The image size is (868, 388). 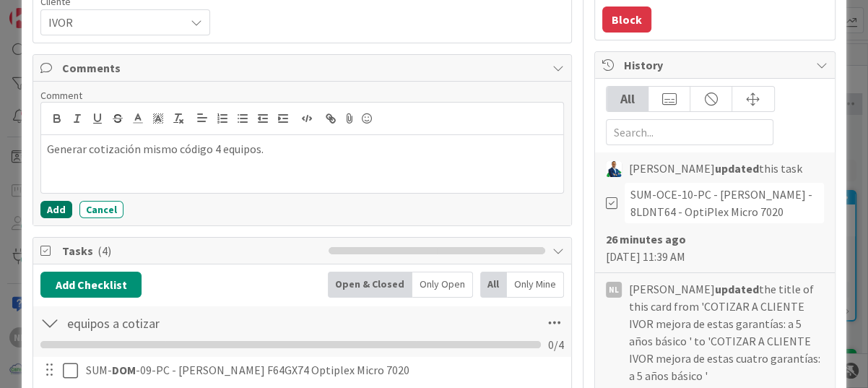 What do you see at coordinates (627, 19) in the screenshot?
I see `button: Block` at bounding box center [627, 19].